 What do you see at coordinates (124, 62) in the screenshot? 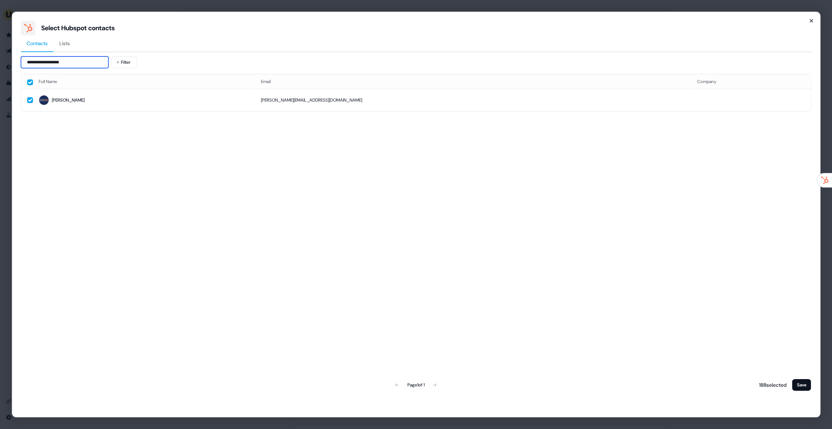
I see `button: Filter` at bounding box center [124, 62].